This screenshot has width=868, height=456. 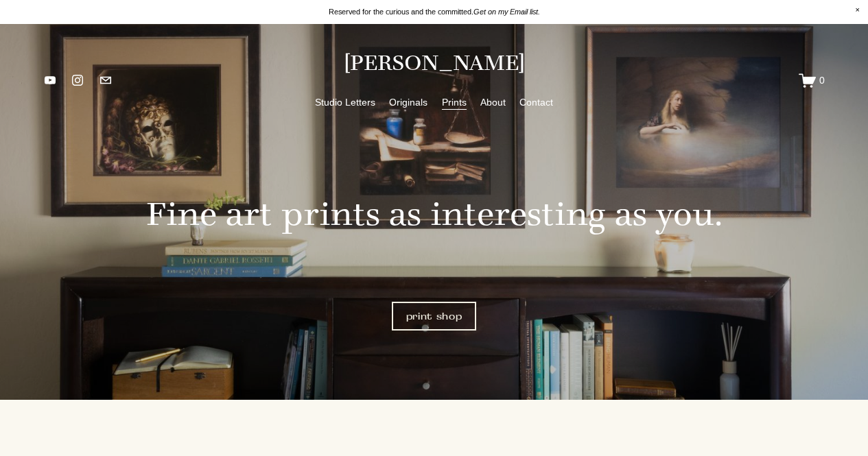 I want to click on a: print shop, so click(x=434, y=317).